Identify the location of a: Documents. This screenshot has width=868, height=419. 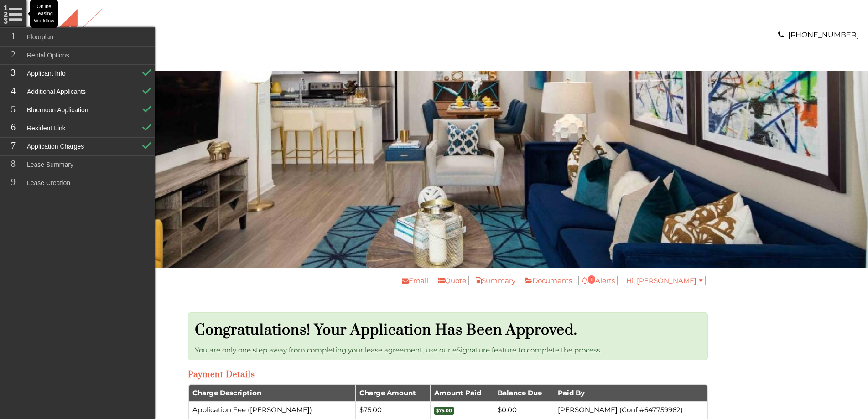
(546, 280).